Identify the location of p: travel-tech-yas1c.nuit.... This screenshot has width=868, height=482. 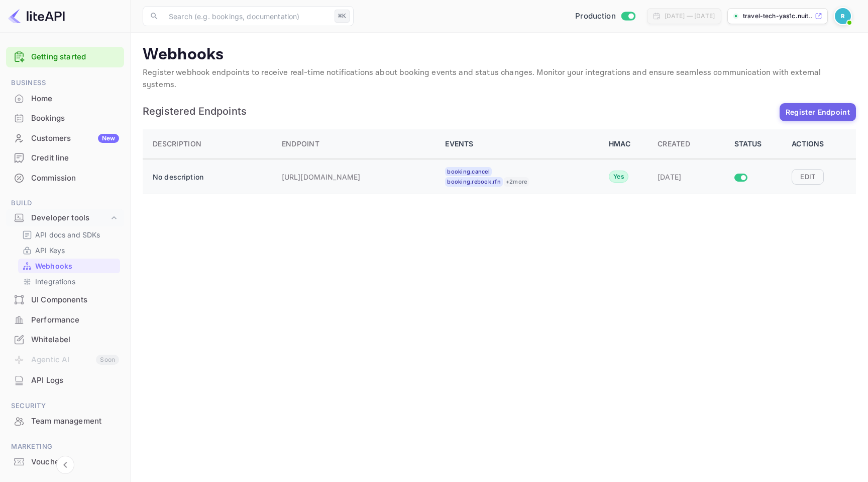
(778, 16).